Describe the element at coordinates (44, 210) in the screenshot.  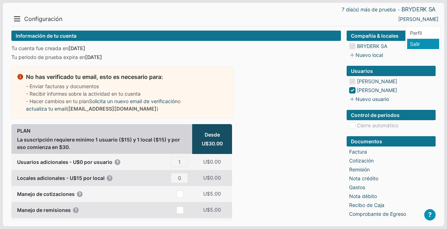
I see `b: Manejo de remisiones` at that location.